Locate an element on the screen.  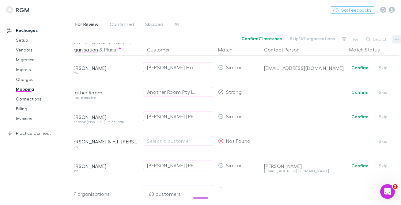
div: 68 customers is located at coordinates (179, 194).